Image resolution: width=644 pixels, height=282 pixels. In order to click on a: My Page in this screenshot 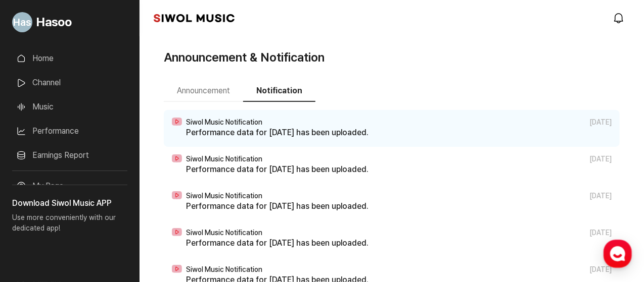, I will do `click(70, 187)`.